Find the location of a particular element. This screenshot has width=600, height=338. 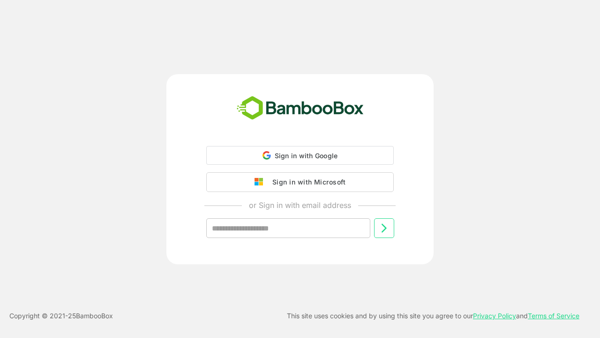

img: google is located at coordinates (261, 182).